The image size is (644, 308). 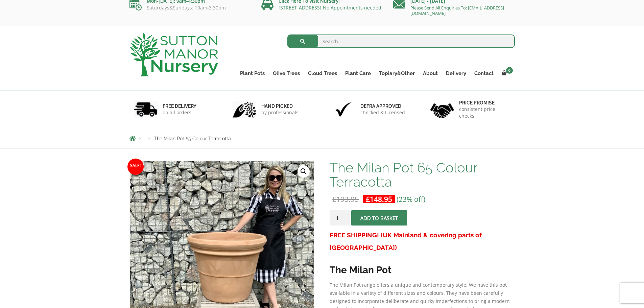 What do you see at coordinates (343, 109) in the screenshot?
I see `img: 3.jpg` at bounding box center [343, 109].